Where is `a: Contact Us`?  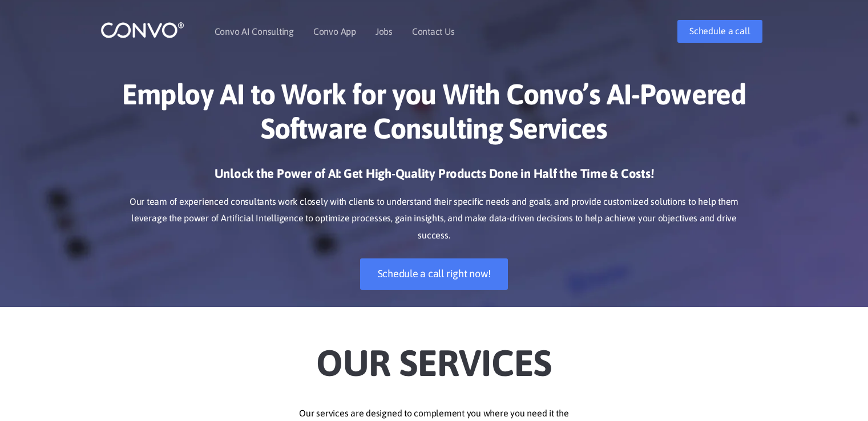 a: Contact Us is located at coordinates (433, 31).